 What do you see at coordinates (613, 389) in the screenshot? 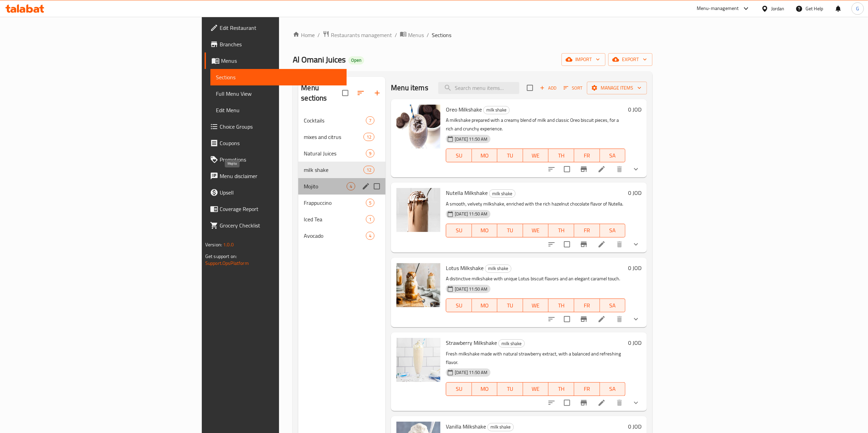
I see `span: SA` at bounding box center [613, 389].